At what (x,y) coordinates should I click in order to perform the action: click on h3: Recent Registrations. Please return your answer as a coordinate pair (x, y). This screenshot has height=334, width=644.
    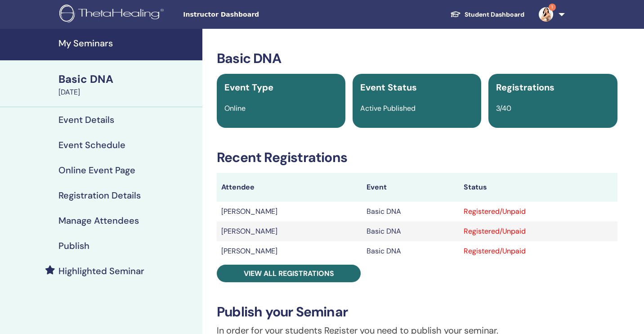
    Looking at the image, I should click on (417, 157).